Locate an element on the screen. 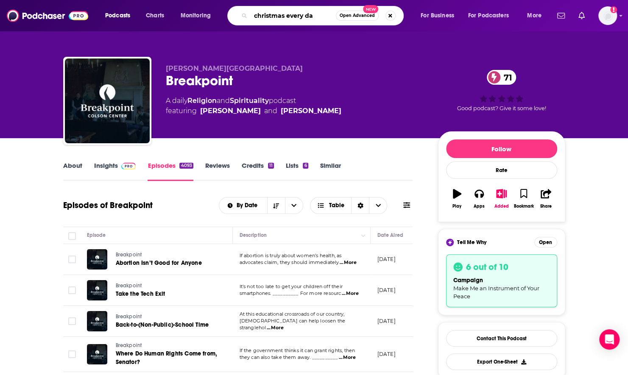 Image resolution: width=628 pixels, height=375 pixels. span: 71 is located at coordinates (506, 77).